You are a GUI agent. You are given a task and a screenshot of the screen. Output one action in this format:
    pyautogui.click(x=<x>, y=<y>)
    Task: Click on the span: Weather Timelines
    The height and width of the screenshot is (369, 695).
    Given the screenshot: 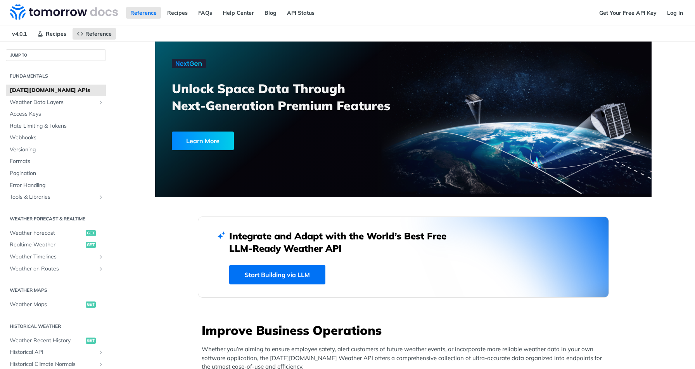 What is the action you would take?
    pyautogui.click(x=53, y=257)
    